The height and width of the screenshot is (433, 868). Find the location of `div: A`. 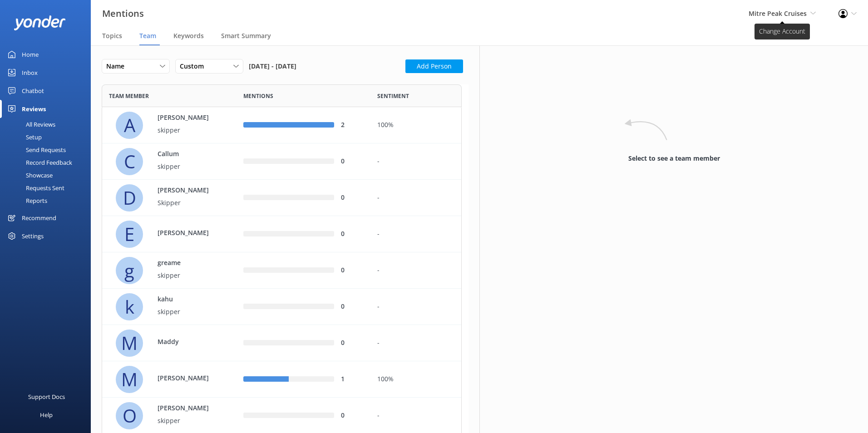

div: A is located at coordinates (130, 126).